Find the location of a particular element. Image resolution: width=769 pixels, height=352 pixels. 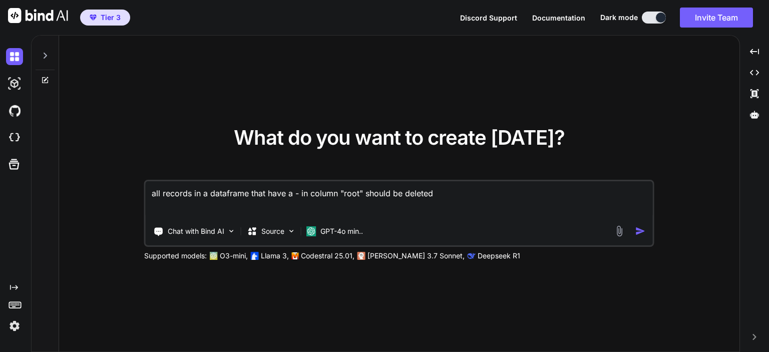

img: attachment is located at coordinates (619, 231).